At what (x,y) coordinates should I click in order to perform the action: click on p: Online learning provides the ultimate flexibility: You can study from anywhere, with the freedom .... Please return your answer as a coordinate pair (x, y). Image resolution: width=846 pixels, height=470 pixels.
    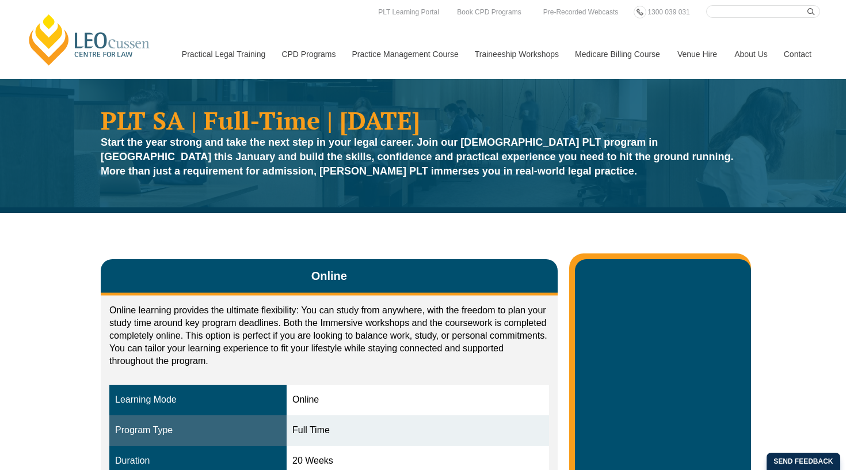
    Looking at the image, I should click on (329, 336).